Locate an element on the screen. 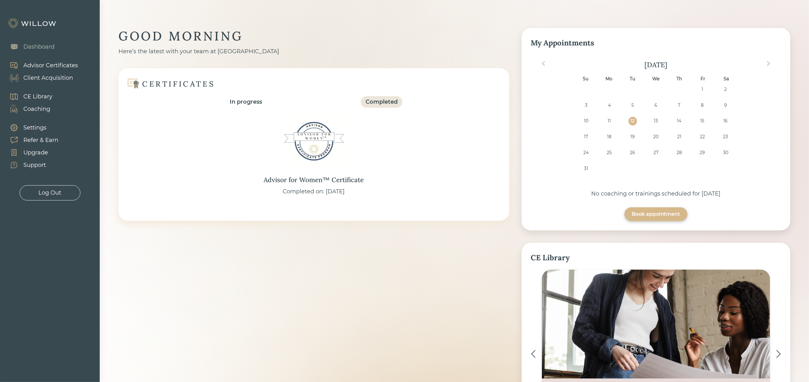  img: Advisor for Women™ Certificate Badge is located at coordinates (314, 142).